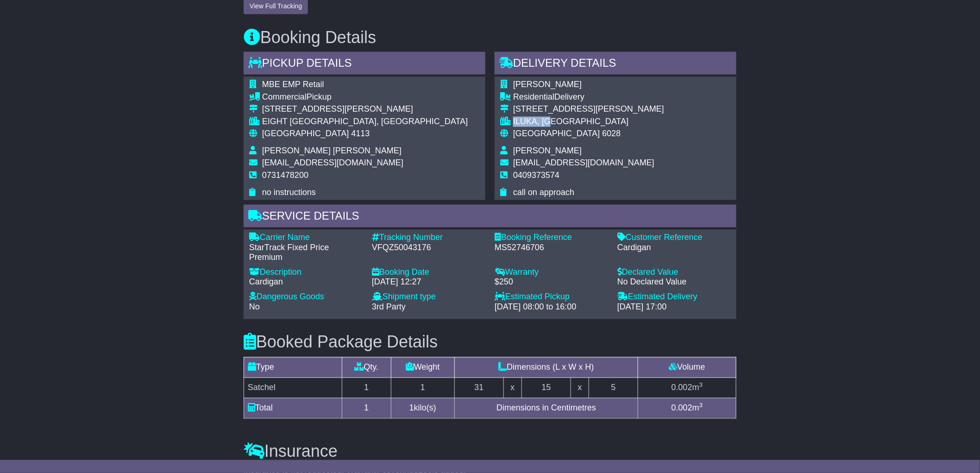 Image resolution: width=980 pixels, height=473 pixels. What do you see at coordinates (428, 238) in the screenshot?
I see `div: Tracking Number` at bounding box center [428, 238].